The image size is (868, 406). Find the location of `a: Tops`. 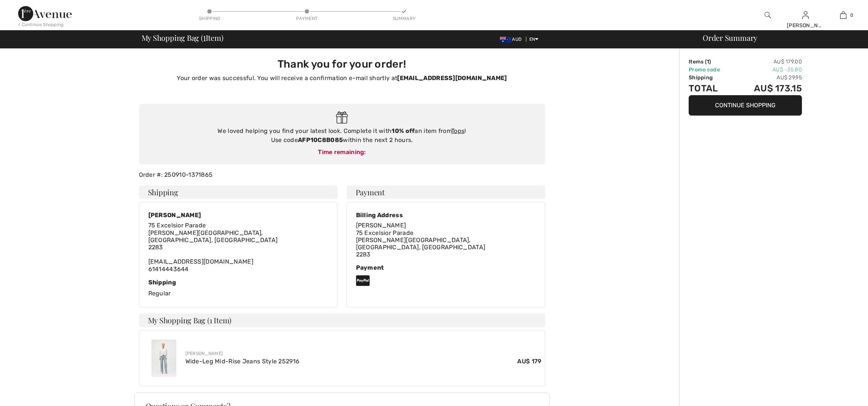

a: Tops is located at coordinates (457, 131).